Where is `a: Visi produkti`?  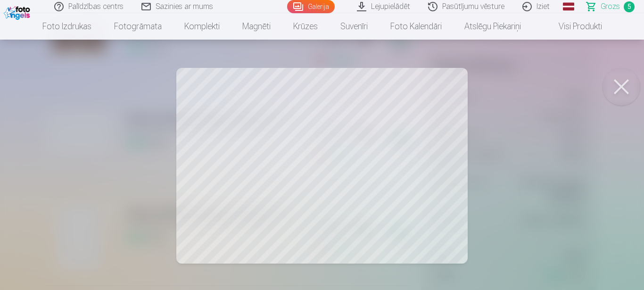 a: Visi produkti is located at coordinates (573, 26).